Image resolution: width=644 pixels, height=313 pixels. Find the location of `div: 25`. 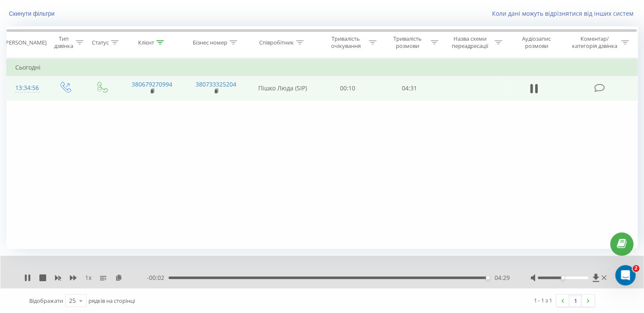

div: 25 is located at coordinates (73, 301).